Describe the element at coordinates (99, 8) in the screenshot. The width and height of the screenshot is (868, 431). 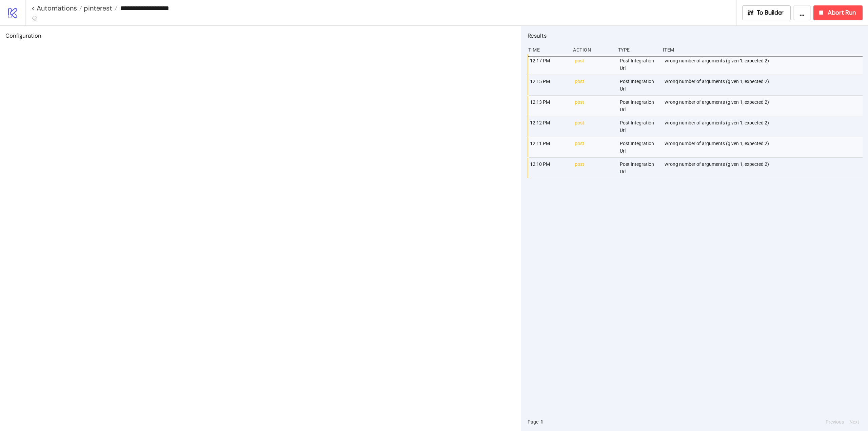
I see `a: pinterest` at that location.